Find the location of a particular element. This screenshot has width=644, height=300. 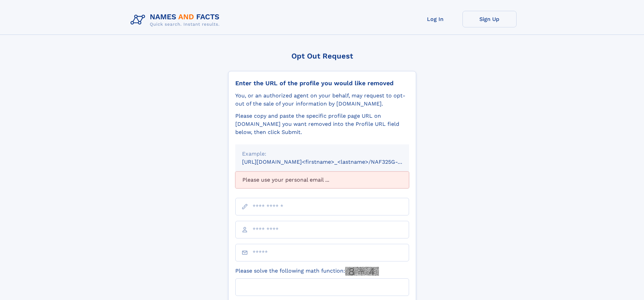

label: Please solve the following math function: is located at coordinates (307, 271).